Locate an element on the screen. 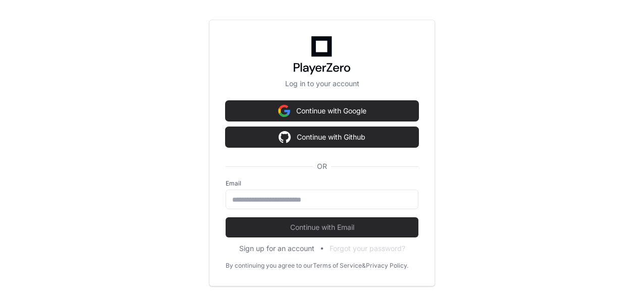  button: Forgot your password? is located at coordinates (367, 249).